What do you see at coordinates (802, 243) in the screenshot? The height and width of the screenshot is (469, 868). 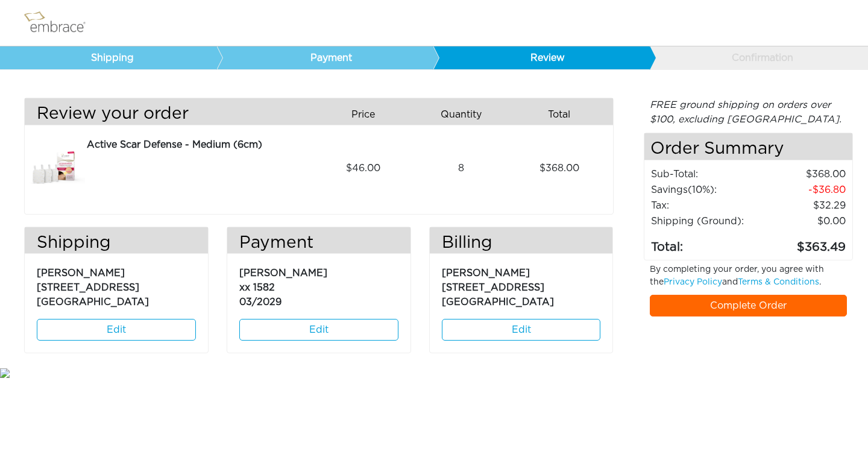 I see `td: 363.49` at bounding box center [802, 243].